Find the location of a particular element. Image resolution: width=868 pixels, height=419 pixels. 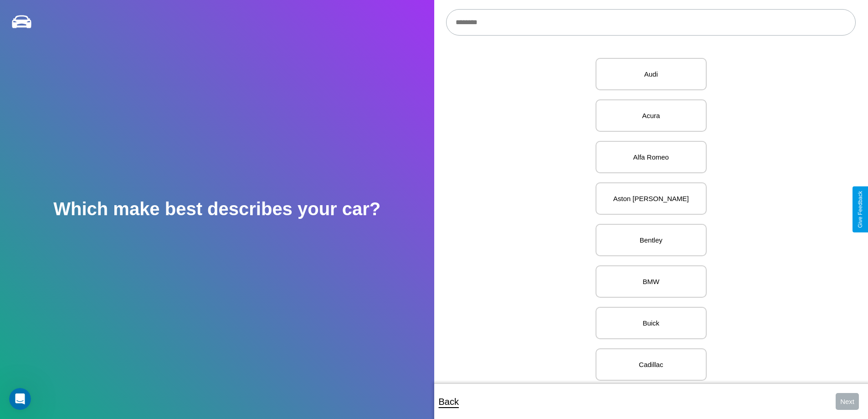

p: Acura is located at coordinates (651, 115).